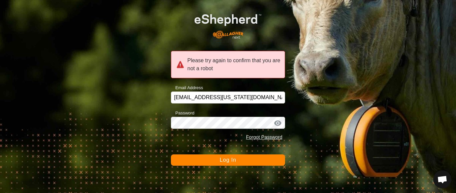 This screenshot has height=193, width=456. Describe the element at coordinates (187, 88) in the screenshot. I see `label: Email Address` at that location.